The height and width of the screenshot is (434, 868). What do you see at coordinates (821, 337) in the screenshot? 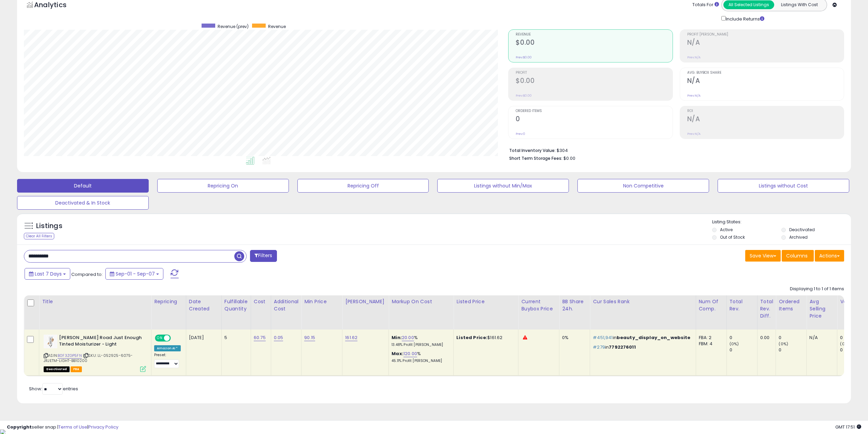
I see `div: N/A` at bounding box center [821, 337].